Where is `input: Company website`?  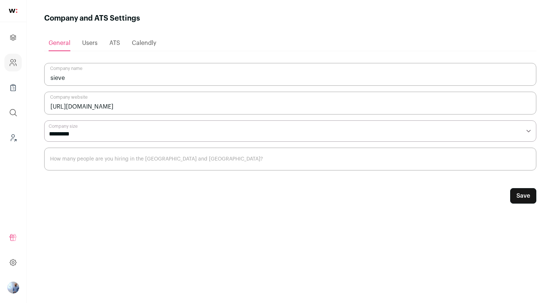
input: Company website is located at coordinates (290, 103).